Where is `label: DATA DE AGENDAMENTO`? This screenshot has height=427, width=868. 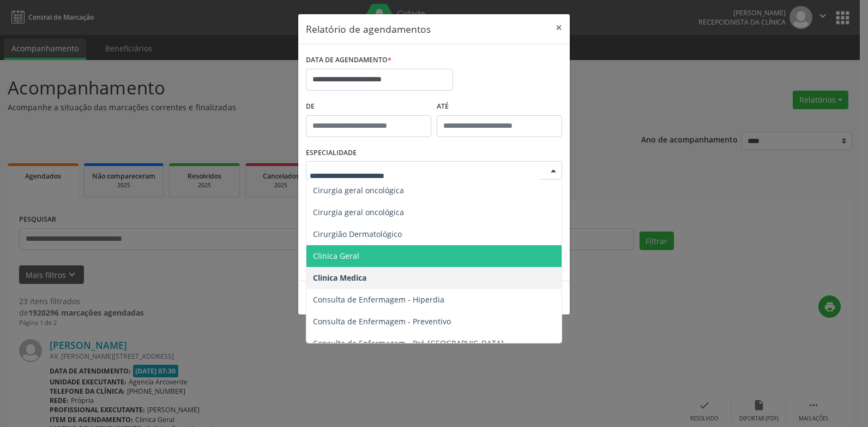
label: DATA DE AGENDAMENTO is located at coordinates (349, 60).